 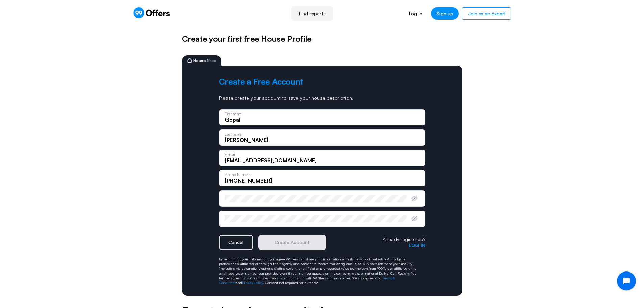 I want to click on span: House 1, so click(x=205, y=61).